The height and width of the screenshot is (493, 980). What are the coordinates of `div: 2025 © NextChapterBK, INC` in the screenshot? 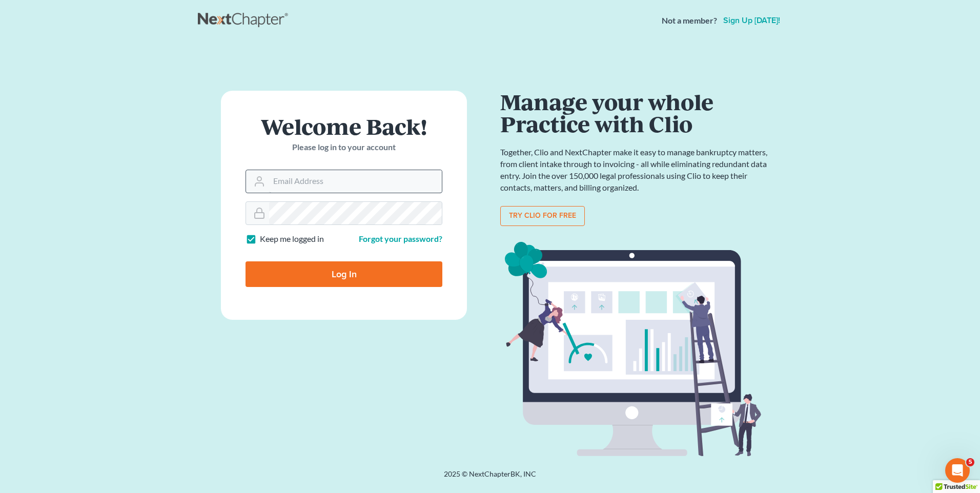 It's located at (490, 478).